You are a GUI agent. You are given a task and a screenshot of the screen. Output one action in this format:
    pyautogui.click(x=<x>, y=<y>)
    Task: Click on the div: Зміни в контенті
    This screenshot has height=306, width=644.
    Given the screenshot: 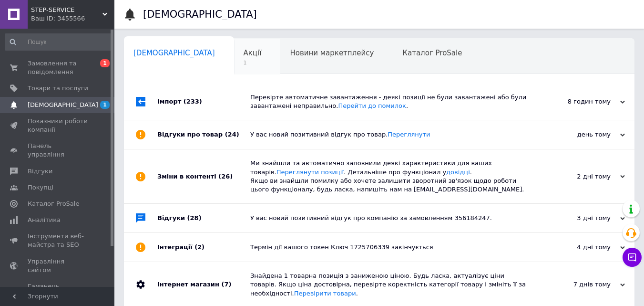 What is the action you would take?
    pyautogui.click(x=204, y=176)
    